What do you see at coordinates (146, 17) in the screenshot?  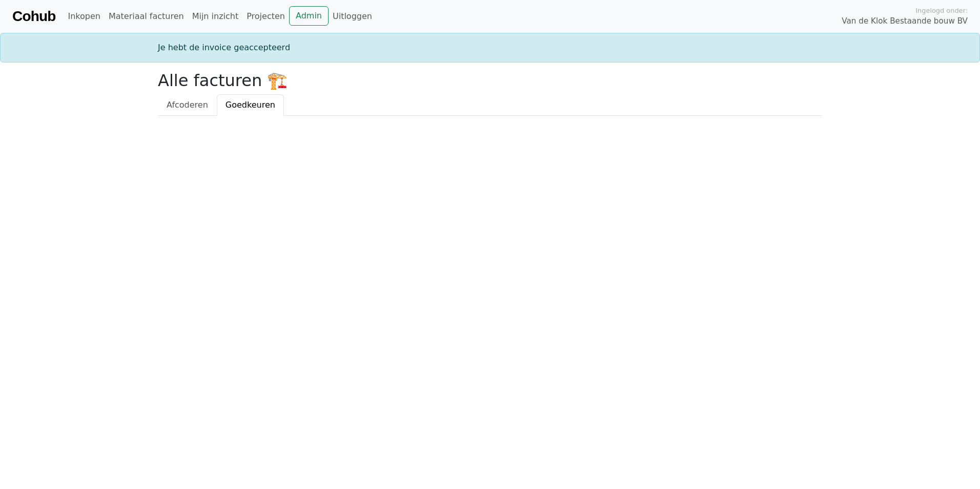 I see `a: Materiaal facturen` at bounding box center [146, 17].